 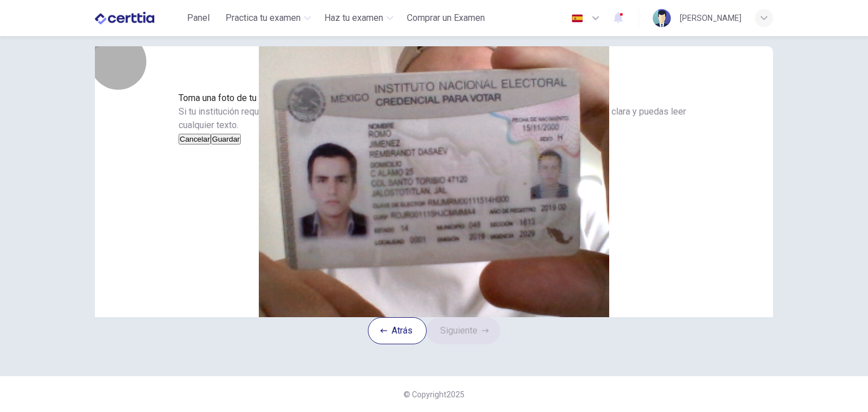 What do you see at coordinates (199, 18) in the screenshot?
I see `a: Panel` at bounding box center [199, 18].